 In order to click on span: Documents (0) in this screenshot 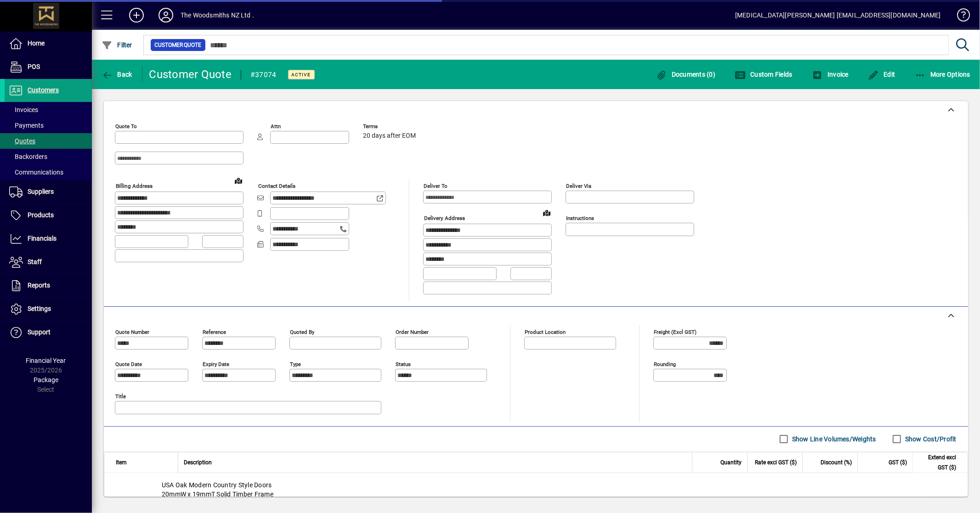, I will do `click(686, 74)`.